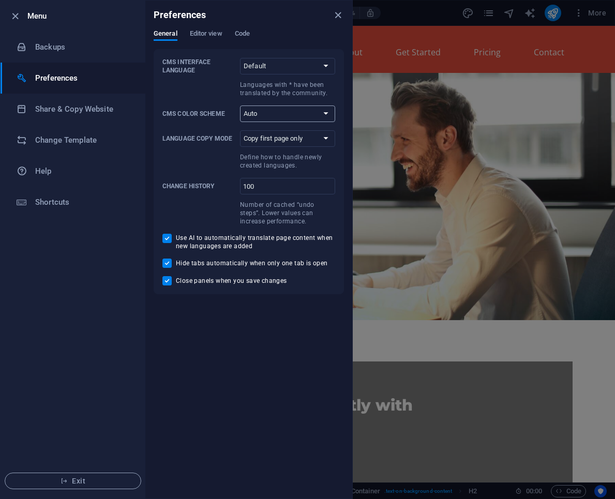 This screenshot has height=499, width=615. Describe the element at coordinates (288, 139) in the screenshot. I see `select: Language Copy ModeDefine how to handle newly created languages.` at that location.